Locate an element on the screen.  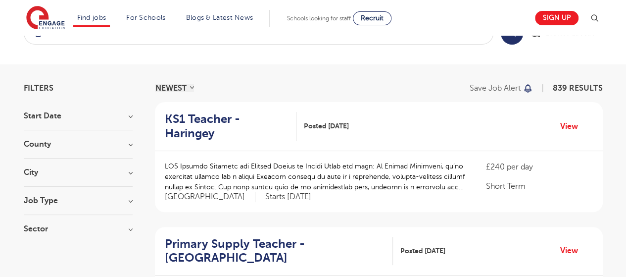
h3: Job Type is located at coordinates (78, 201).